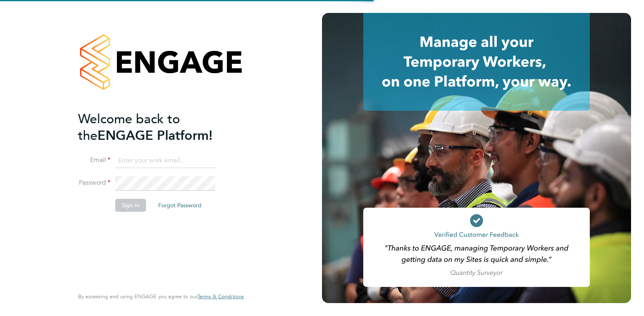 The width and height of the screenshot is (644, 316). Describe the element at coordinates (131, 206) in the screenshot. I see `button: Sign In` at that location.